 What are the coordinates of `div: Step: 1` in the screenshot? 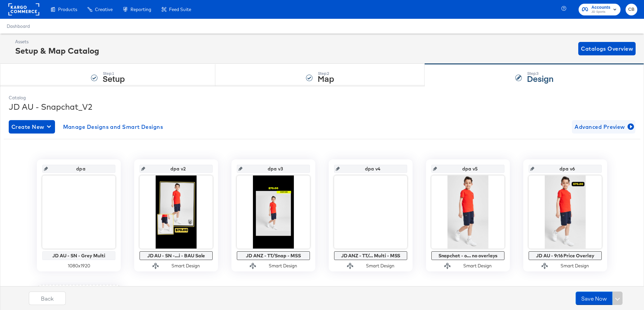 It's located at (114, 74).